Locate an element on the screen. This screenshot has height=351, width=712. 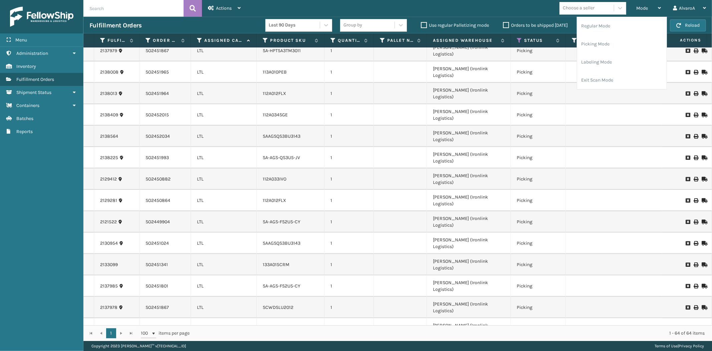
label: Order Number is located at coordinates (165, 40).